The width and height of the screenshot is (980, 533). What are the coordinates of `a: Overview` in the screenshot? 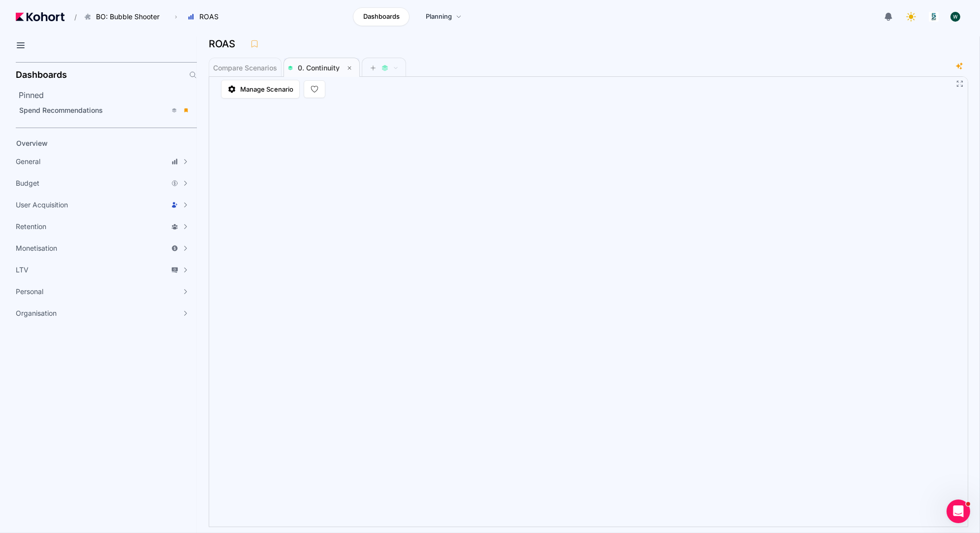 It's located at (97, 143).